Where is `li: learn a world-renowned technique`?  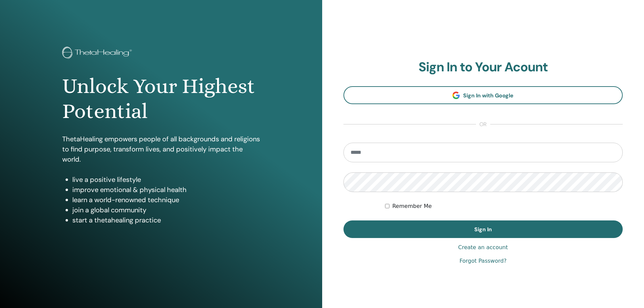 li: learn a world-renowned technique is located at coordinates (166, 200).